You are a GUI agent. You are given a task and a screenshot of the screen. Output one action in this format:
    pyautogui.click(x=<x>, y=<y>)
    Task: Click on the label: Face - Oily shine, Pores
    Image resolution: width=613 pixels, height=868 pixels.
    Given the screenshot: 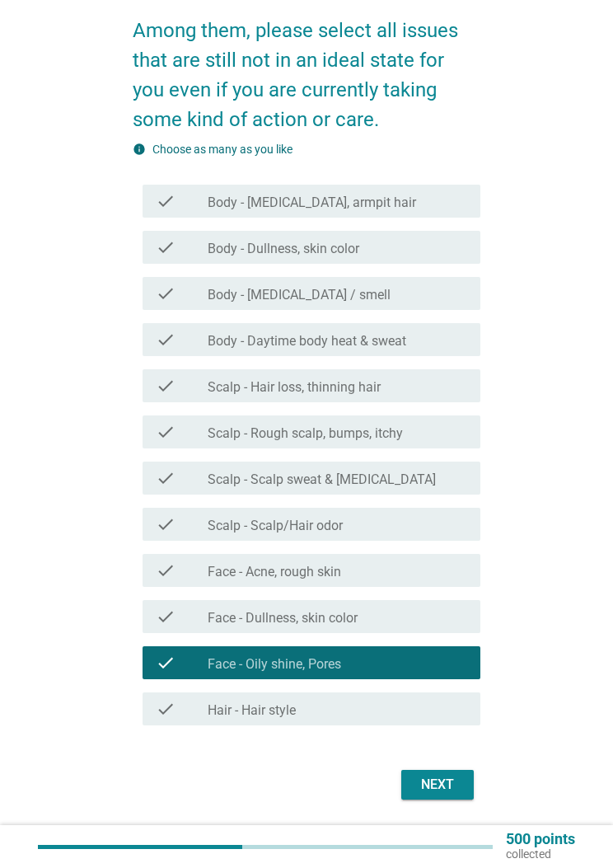 What is the action you would take?
    pyautogui.click(x=275, y=665)
    